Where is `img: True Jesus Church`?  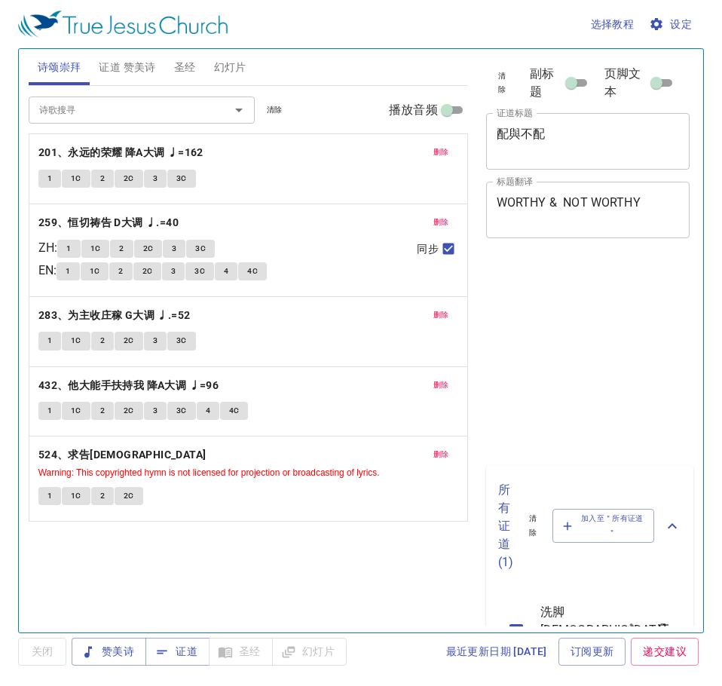
img: True Jesus Church is located at coordinates (123, 24).